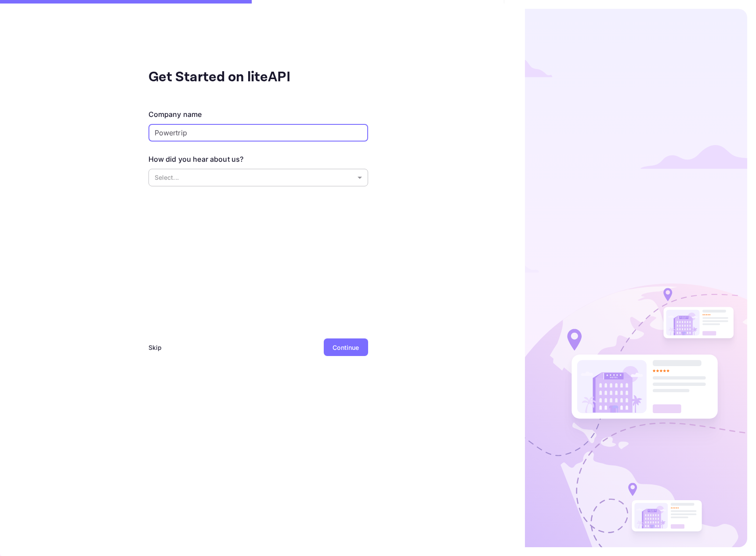  What do you see at coordinates (155, 347) in the screenshot?
I see `div: Skip` at bounding box center [155, 347].